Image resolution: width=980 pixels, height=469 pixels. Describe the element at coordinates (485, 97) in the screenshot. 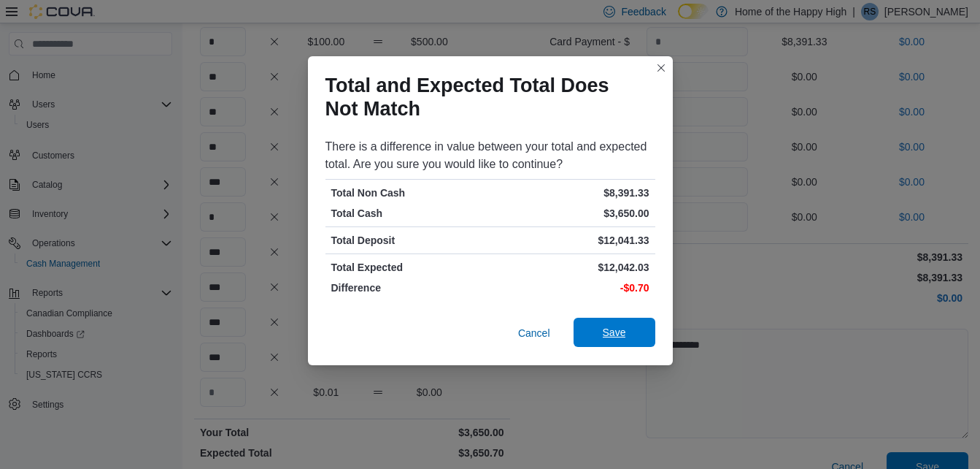

I see `h1: Total and Expected Total Does Not Match` at that location.